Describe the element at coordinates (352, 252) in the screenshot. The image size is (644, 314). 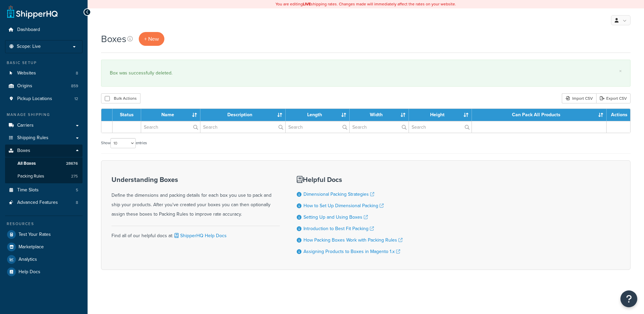
I see `a: Assigning Products to Boxes in Magento 1.x` at that location.